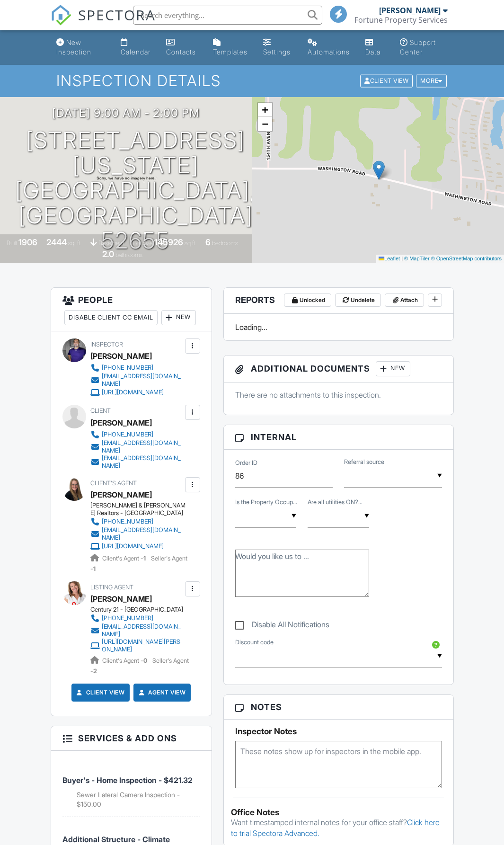  I want to click on div: 1906, so click(28, 242).